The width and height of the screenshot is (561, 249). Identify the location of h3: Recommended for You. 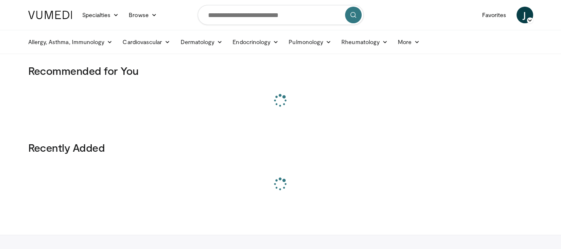
(281, 71).